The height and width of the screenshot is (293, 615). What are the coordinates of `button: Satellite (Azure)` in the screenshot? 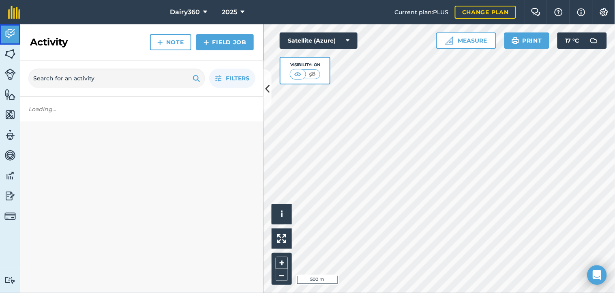 It's located at (318, 41).